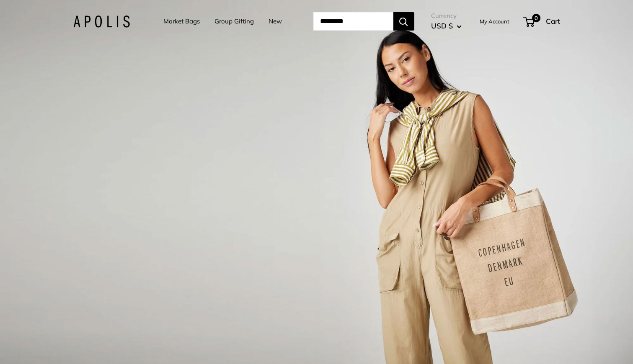  I want to click on a: New, so click(275, 21).